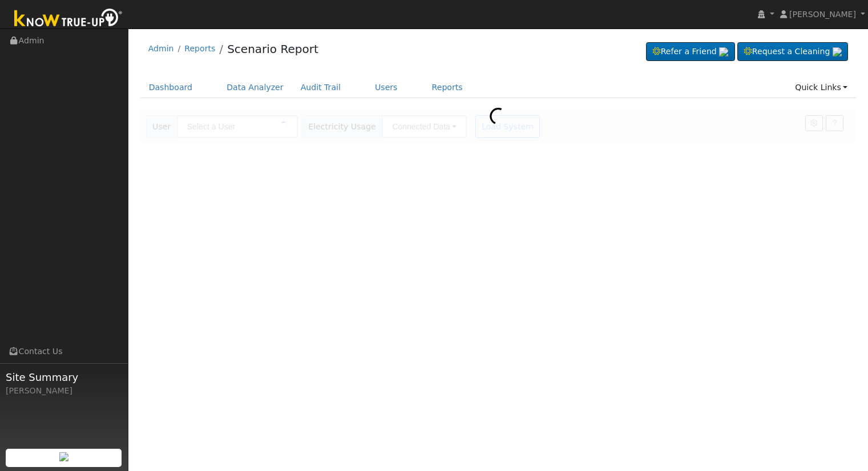 Image resolution: width=868 pixels, height=471 pixels. What do you see at coordinates (793, 52) in the screenshot?
I see `a: Request a Cleaning` at bounding box center [793, 52].